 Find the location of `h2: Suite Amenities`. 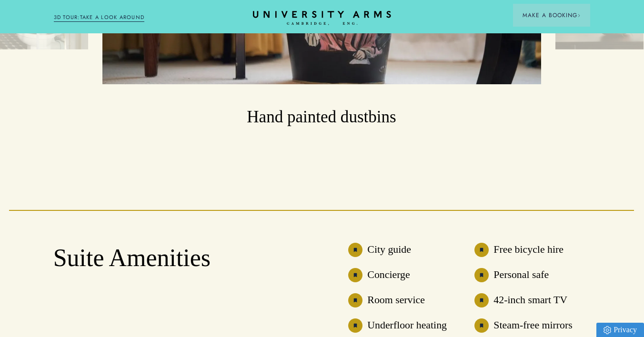

h2: Suite Amenities is located at coordinates (174, 258).